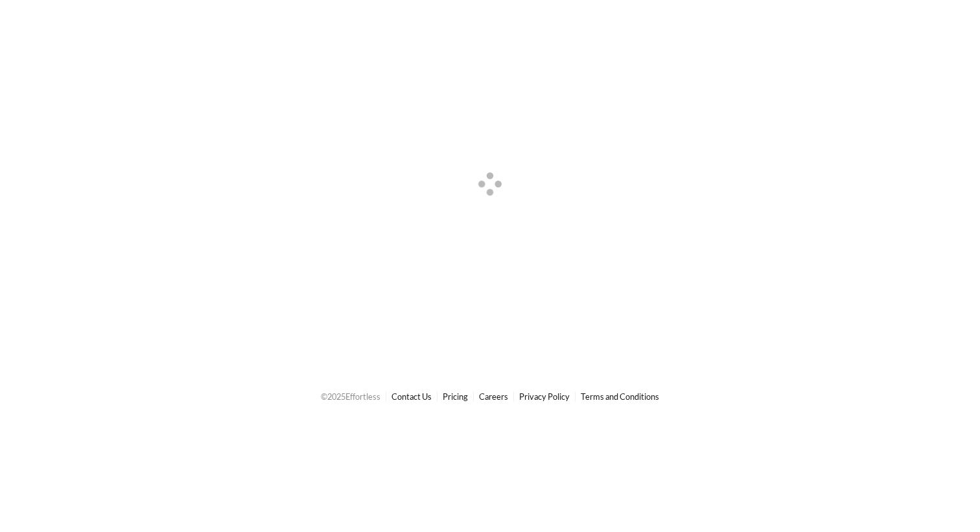  Describe the element at coordinates (493, 396) in the screenshot. I see `a: Careers` at that location.